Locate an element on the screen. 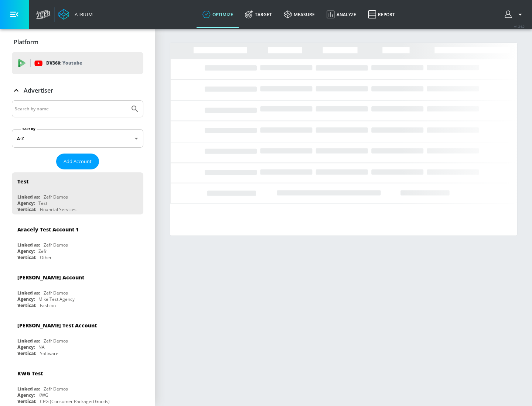 The image size is (532, 406). div: Advertiser is located at coordinates (77, 90).